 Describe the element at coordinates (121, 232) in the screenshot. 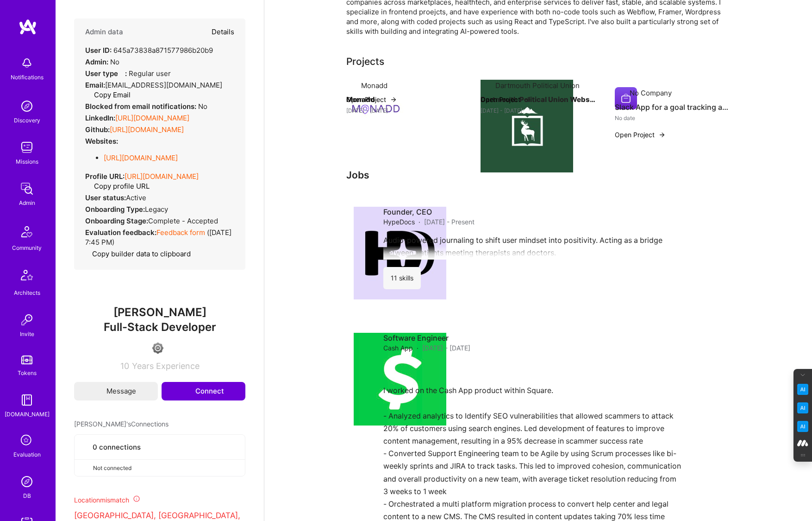

I see `strong: Evaluation feedback:` at that location.